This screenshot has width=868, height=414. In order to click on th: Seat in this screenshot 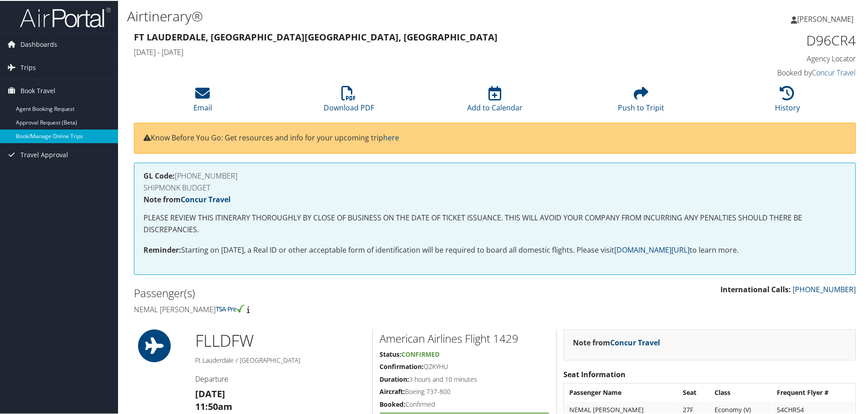, I will do `click(693, 391)`.